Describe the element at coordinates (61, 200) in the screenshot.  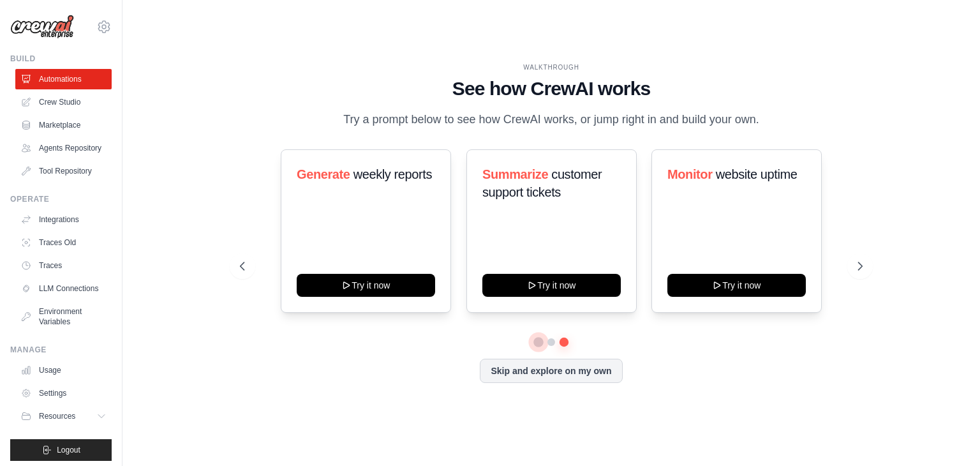
I see `div: Operate` at that location.